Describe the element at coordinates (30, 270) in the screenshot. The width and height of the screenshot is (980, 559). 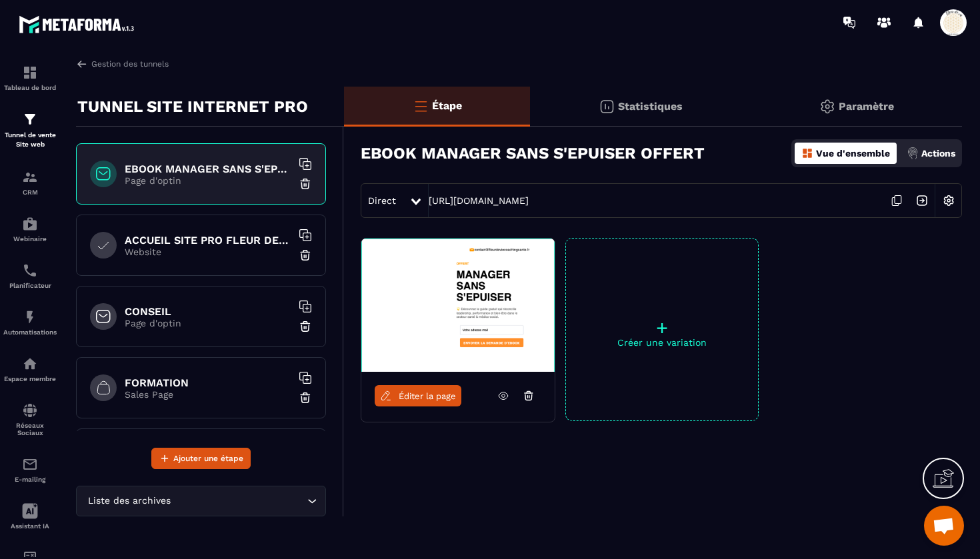
I see `img: scheduler` at that location.